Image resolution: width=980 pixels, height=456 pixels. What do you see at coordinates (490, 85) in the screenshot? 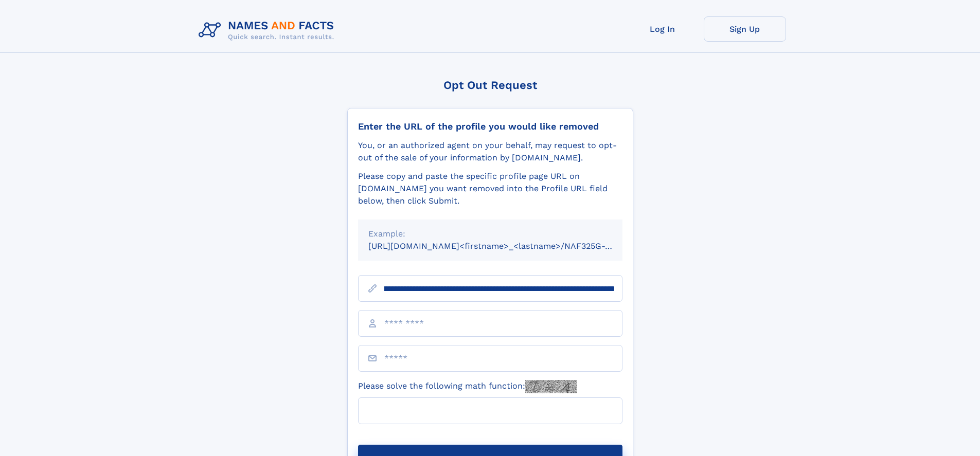
I see `div: Opt Out Request` at bounding box center [490, 85].